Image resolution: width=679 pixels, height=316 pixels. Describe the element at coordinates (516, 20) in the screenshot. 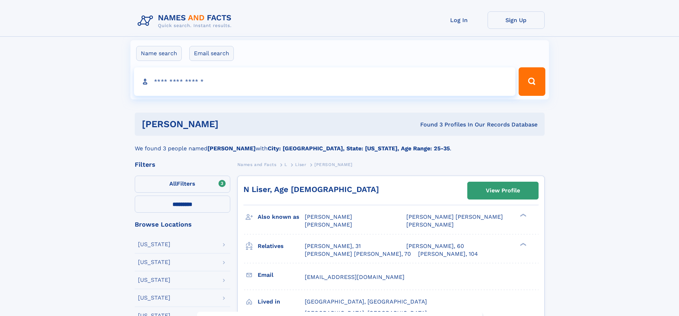

I see `a: Sign Up` at that location.